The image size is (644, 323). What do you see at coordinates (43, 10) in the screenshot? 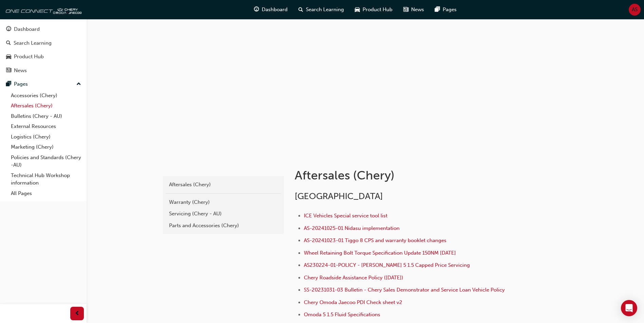
I see `a: oneconnect` at bounding box center [43, 10].